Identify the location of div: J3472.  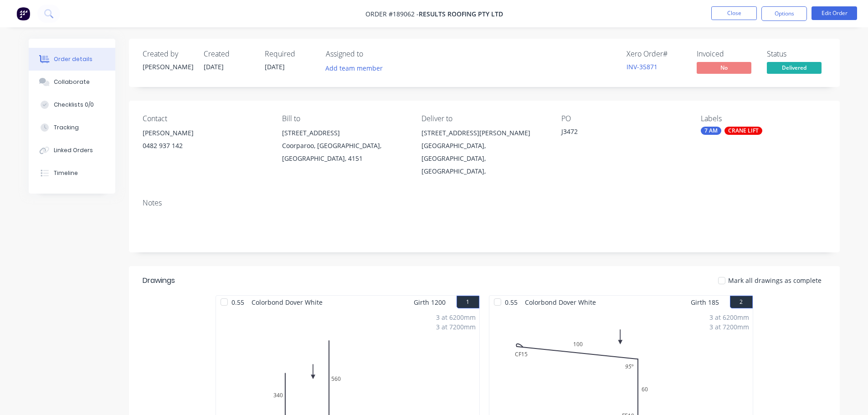
(619, 133).